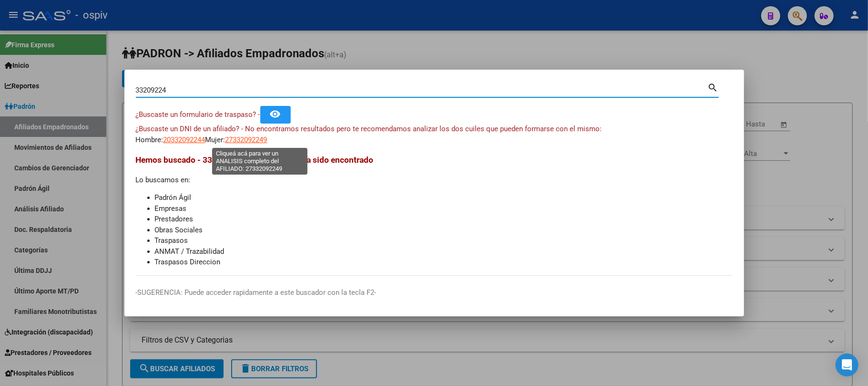 Image resolution: width=868 pixels, height=386 pixels. Describe the element at coordinates (434, 134) in the screenshot. I see `div: Hombre: Mujer:` at that location.